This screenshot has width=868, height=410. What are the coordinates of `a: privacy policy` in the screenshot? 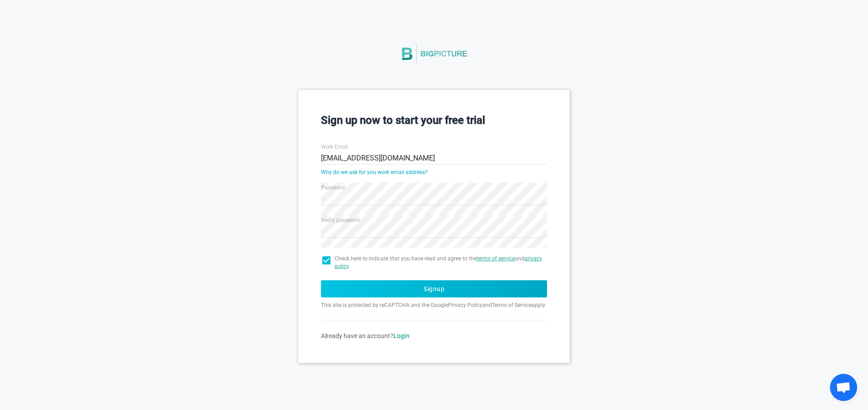 It's located at (438, 262).